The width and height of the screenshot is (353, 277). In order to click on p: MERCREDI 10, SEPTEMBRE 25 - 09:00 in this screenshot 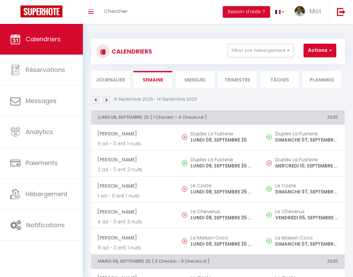, I will do `click(306, 166)`.